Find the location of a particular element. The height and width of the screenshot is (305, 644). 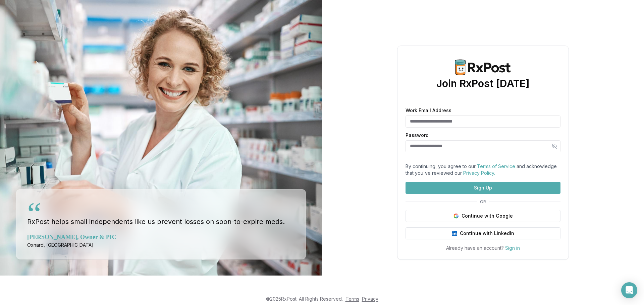

a: Privacy Policy. is located at coordinates (479, 173).